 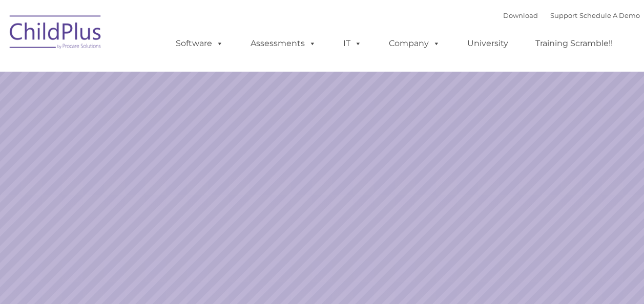 I want to click on a: Company, so click(x=415, y=43).